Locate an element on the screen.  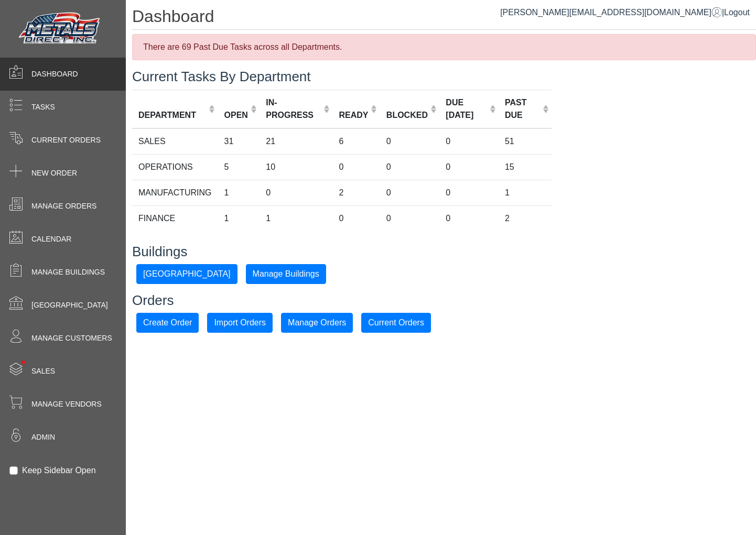
div: READY is located at coordinates (353, 115).